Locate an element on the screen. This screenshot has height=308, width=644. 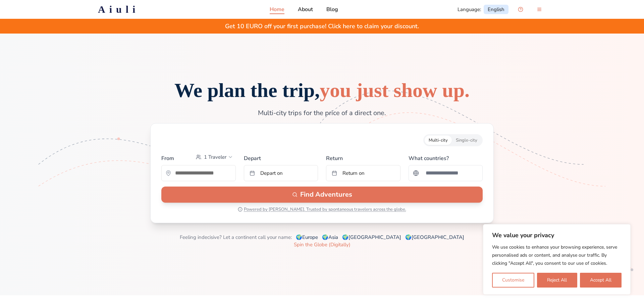
button: Select passengers is located at coordinates (215, 157).